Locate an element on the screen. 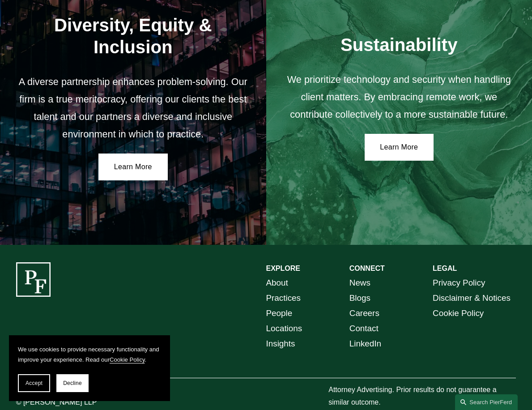  a: About is located at coordinates (277, 283).